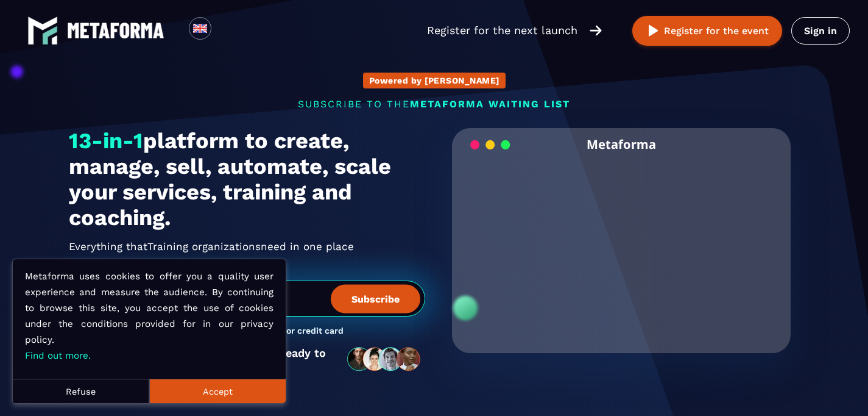 This screenshot has height=416, width=868. Describe the element at coordinates (434, 104) in the screenshot. I see `p: SUBSCRIBE TO THE` at that location.